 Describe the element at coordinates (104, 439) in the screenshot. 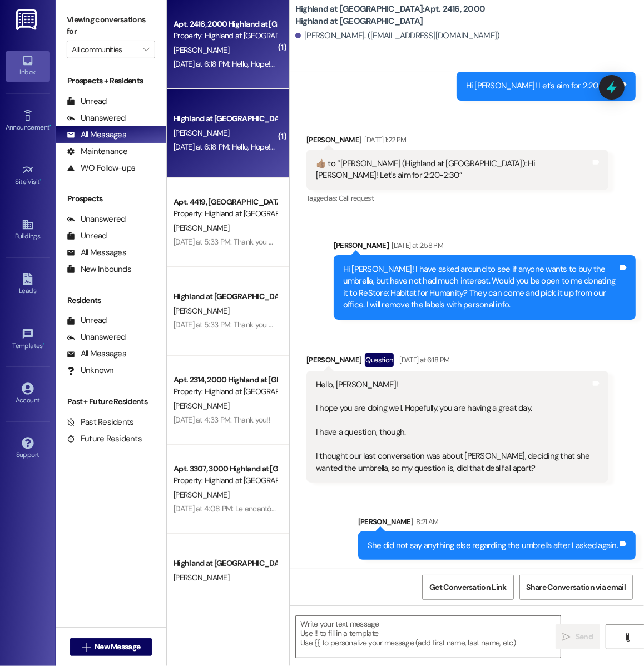

I see `div: Future Residents` at that location.